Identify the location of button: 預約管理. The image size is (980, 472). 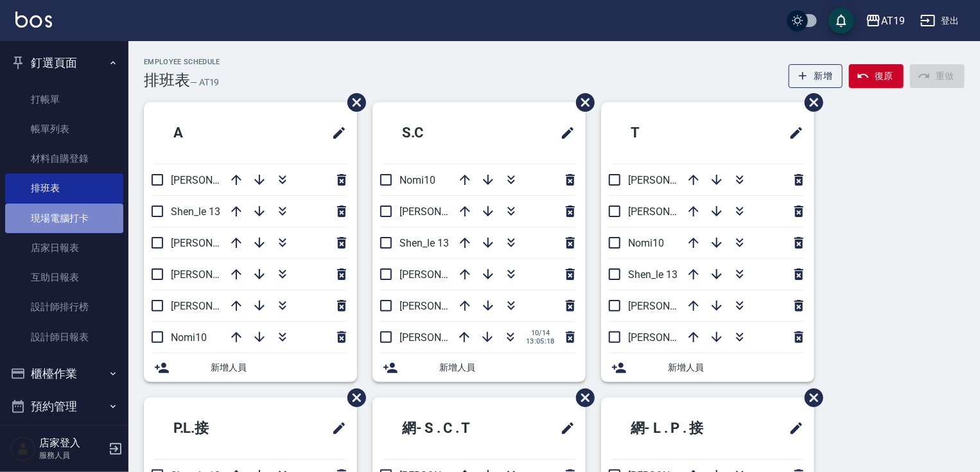
(64, 406).